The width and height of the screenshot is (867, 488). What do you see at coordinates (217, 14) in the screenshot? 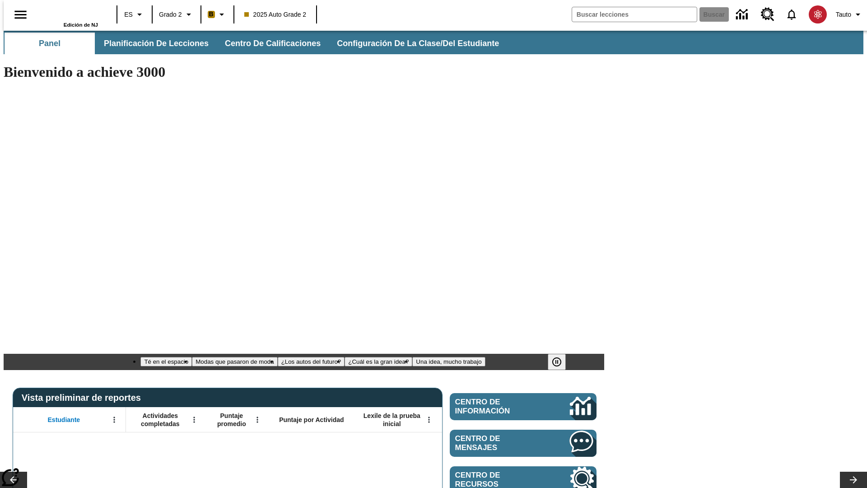
I see `button: Boost El color de la clase es anaranjado claro. Cambiar el color de la clase.` at bounding box center [217, 14].